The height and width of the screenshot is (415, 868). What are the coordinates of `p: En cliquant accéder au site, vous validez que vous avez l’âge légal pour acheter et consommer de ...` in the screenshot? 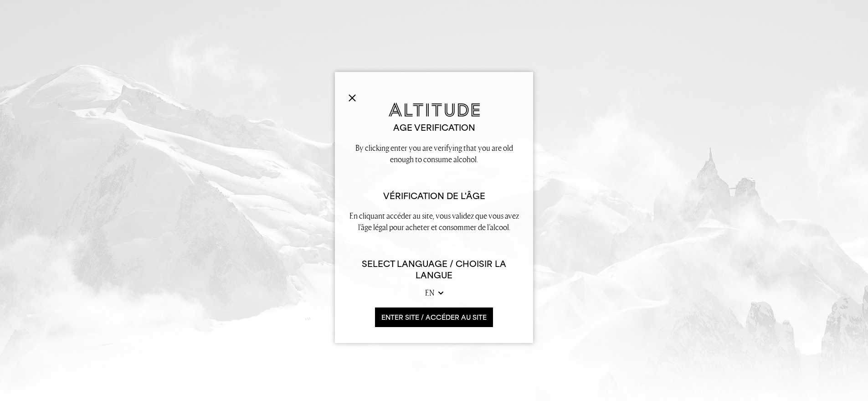 It's located at (434, 221).